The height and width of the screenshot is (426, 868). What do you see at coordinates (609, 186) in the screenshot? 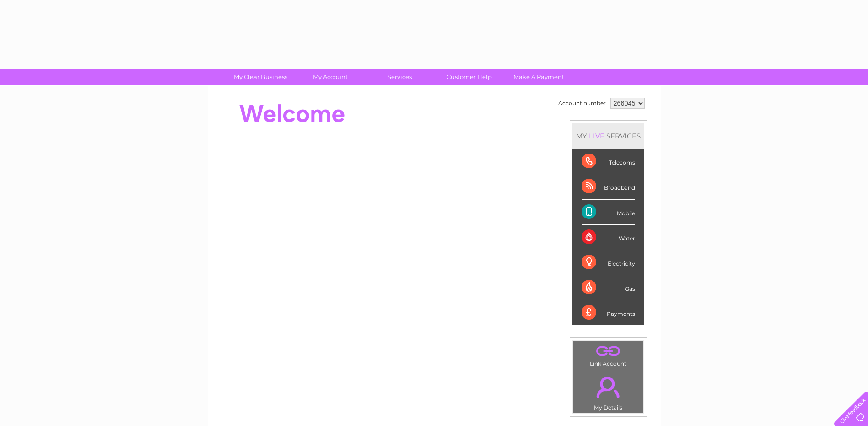
I see `div: Broadband` at bounding box center [609, 186].